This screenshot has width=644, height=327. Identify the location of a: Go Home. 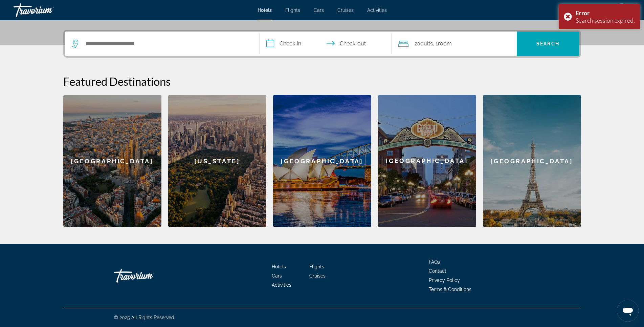
(148, 276).